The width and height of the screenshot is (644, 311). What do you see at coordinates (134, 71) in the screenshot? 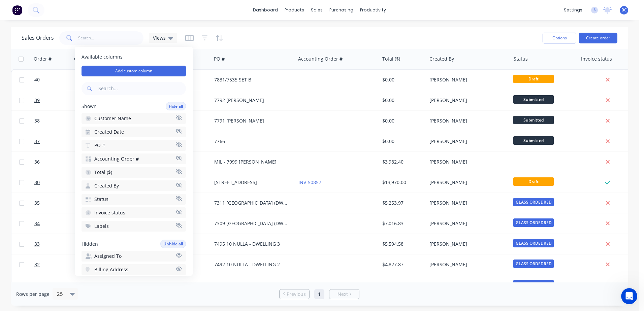
I see `button: Add custom column` at bounding box center [134, 71].